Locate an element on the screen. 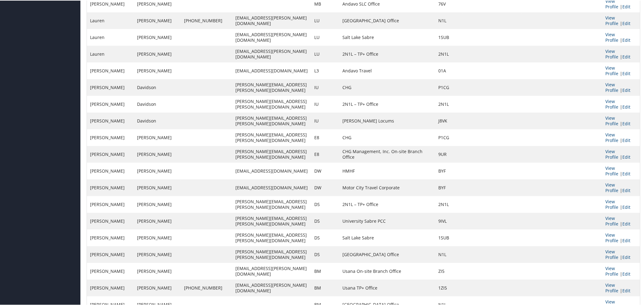 The height and width of the screenshot is (305, 644). td: ZI5 is located at coordinates (449, 271).